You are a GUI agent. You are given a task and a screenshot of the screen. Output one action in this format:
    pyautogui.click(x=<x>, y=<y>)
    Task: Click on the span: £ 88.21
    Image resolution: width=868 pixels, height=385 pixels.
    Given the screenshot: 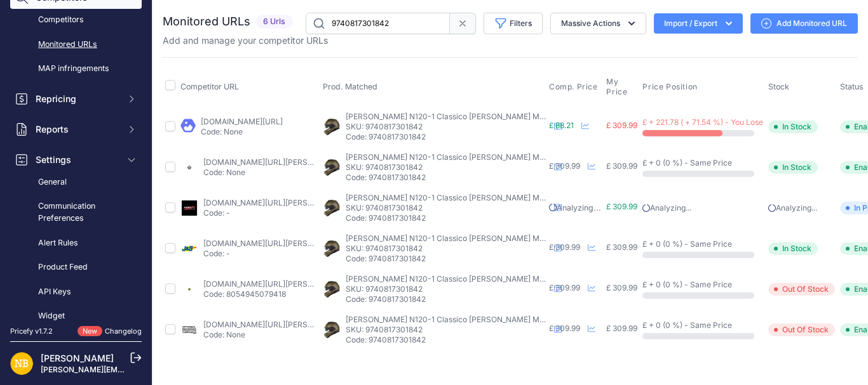 What is the action you would take?
    pyautogui.click(x=561, y=125)
    